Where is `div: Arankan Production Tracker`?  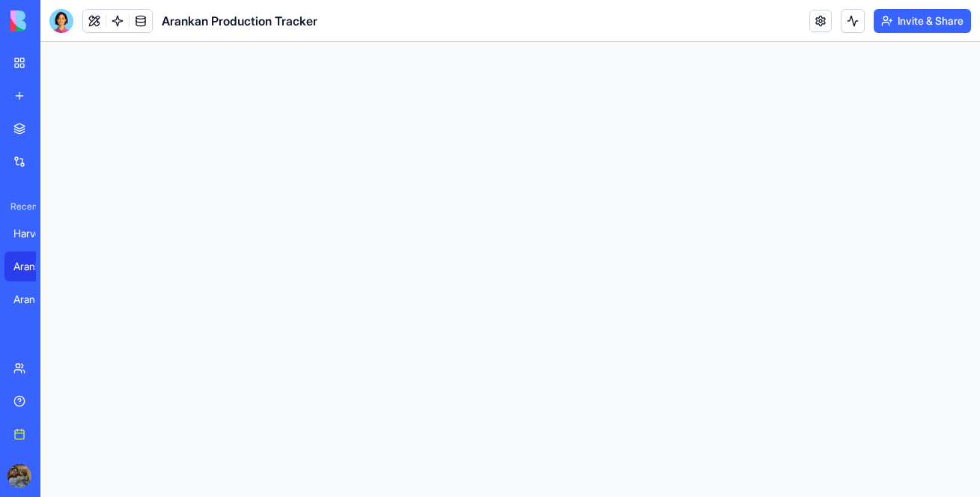
div: Arankan Production Tracker is located at coordinates (34, 266).